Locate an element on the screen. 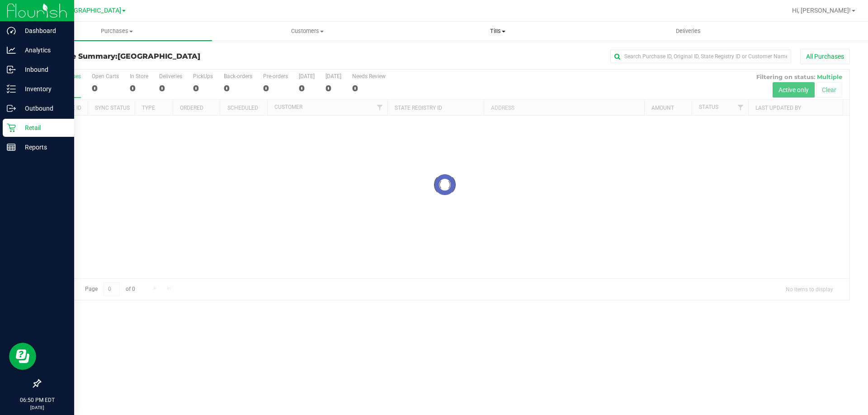 The height and width of the screenshot is (415, 868). a: Purchases is located at coordinates (117, 31).